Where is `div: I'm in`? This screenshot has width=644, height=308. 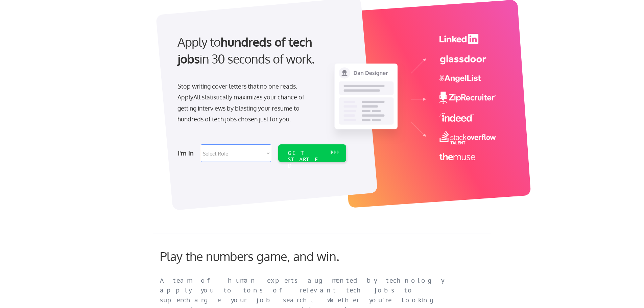 div: I'm in is located at coordinates (187, 153).